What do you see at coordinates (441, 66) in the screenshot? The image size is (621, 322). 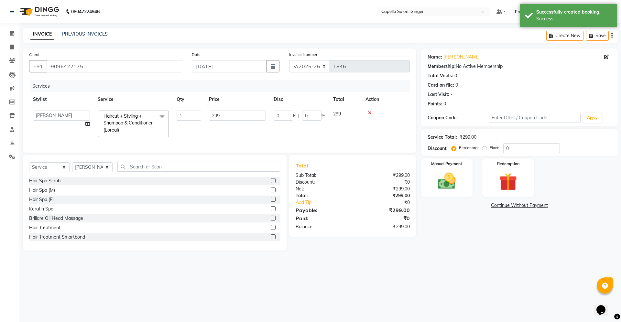 I see `div: Membership:` at bounding box center [441, 66].